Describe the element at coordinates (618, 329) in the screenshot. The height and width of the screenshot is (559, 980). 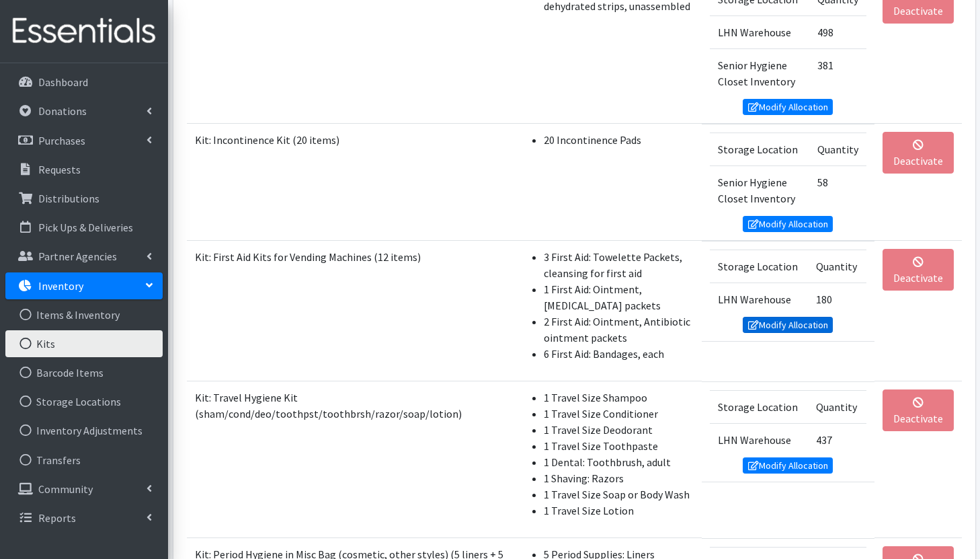
I see `li: 2 First Aid: Ointment, Antibiotic ointment packets` at that location.